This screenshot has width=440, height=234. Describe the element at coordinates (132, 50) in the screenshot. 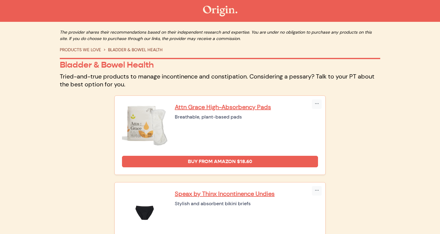

I see `li: BLADDER & BOWEL HEALTH` at that location.